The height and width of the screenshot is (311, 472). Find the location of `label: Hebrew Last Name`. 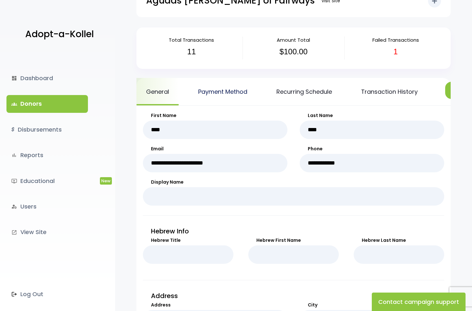

label: Hebrew Last Name is located at coordinates (399, 240).